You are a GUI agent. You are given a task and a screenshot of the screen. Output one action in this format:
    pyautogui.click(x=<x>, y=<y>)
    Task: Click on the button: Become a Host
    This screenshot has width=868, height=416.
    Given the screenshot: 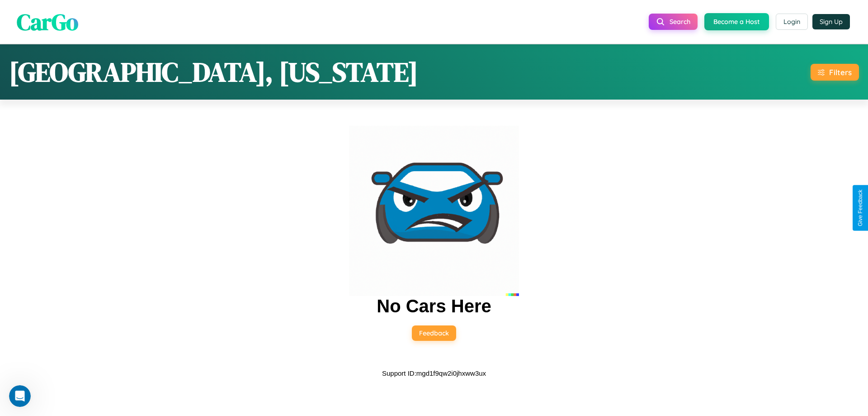 What is the action you would take?
    pyautogui.click(x=737, y=22)
    